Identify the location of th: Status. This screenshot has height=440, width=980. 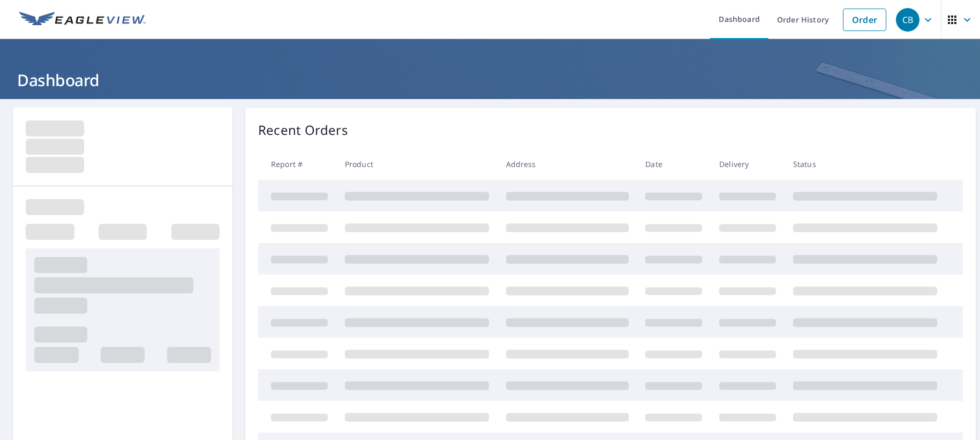
(865, 164).